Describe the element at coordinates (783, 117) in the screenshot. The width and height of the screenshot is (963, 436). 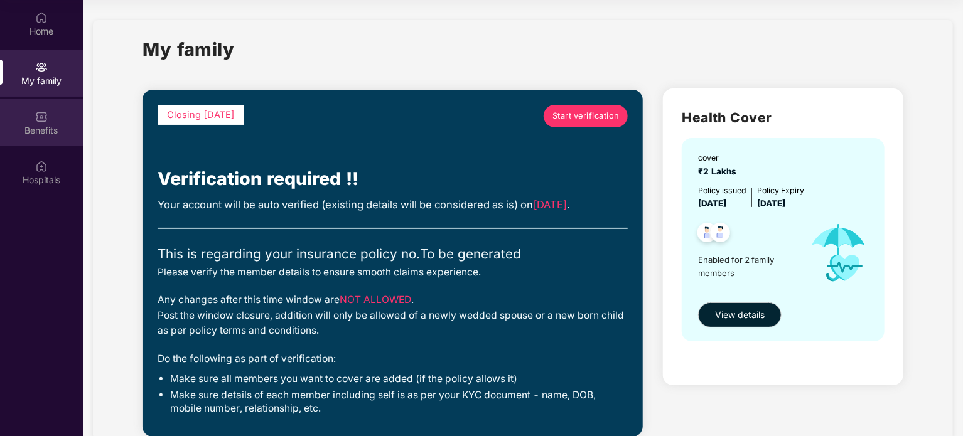
I see `h2: Health Cover` at that location.